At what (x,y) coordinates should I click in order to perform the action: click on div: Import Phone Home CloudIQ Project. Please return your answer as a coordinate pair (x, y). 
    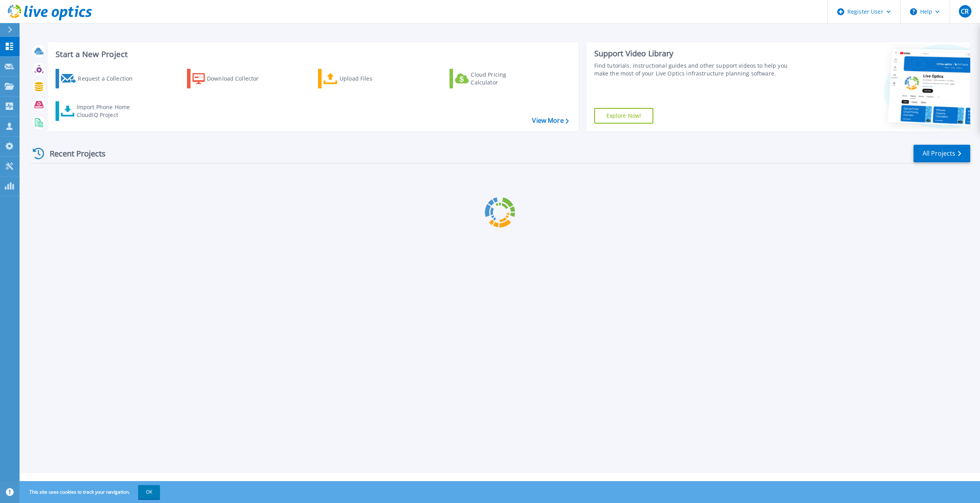
    Looking at the image, I should click on (107, 111).